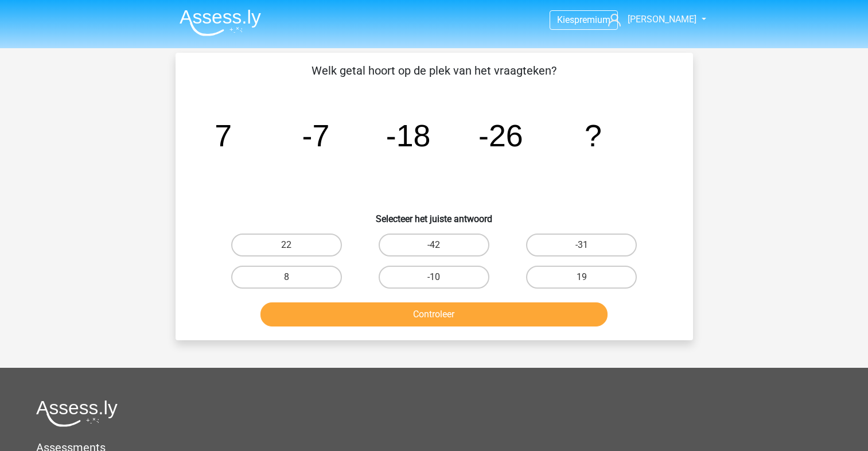 This screenshot has width=868, height=451. Describe the element at coordinates (221, 22) in the screenshot. I see `img: Assessly` at that location.